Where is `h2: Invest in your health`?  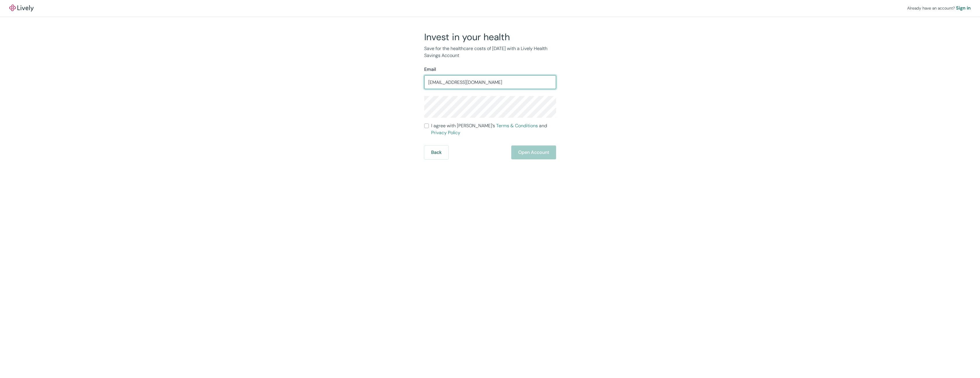 h2: Invest in your health is located at coordinates (490, 37).